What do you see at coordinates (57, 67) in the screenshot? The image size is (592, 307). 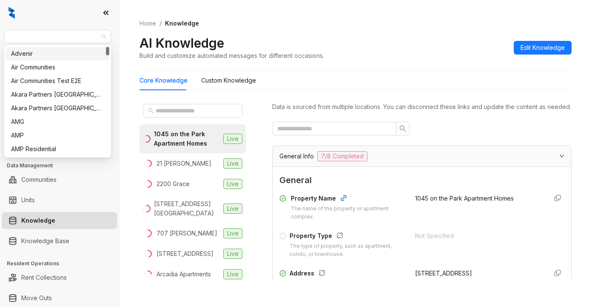 I see `div: Air Communities` at bounding box center [57, 67].